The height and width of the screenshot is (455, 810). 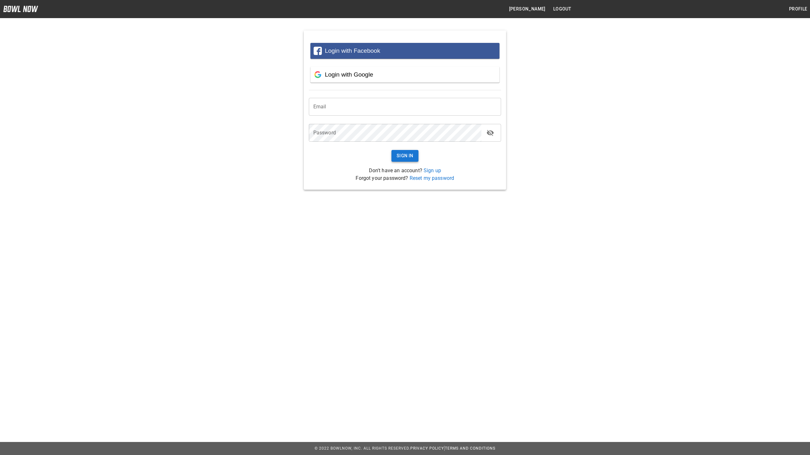 I want to click on a: Reset my password, so click(x=432, y=178).